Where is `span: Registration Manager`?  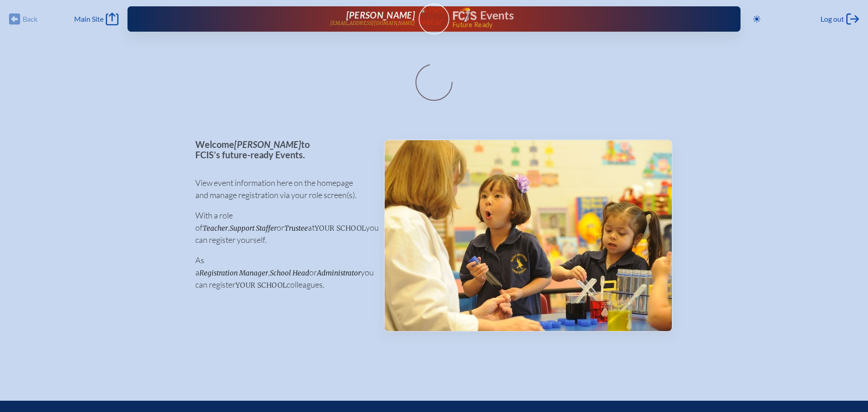
span: Registration Manager is located at coordinates (233, 273).